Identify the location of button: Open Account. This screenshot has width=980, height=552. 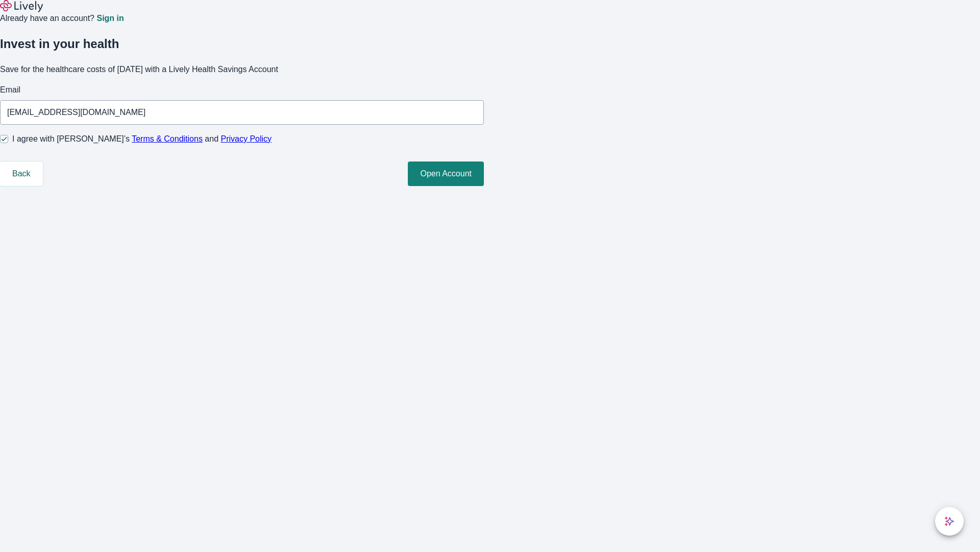
(446, 174).